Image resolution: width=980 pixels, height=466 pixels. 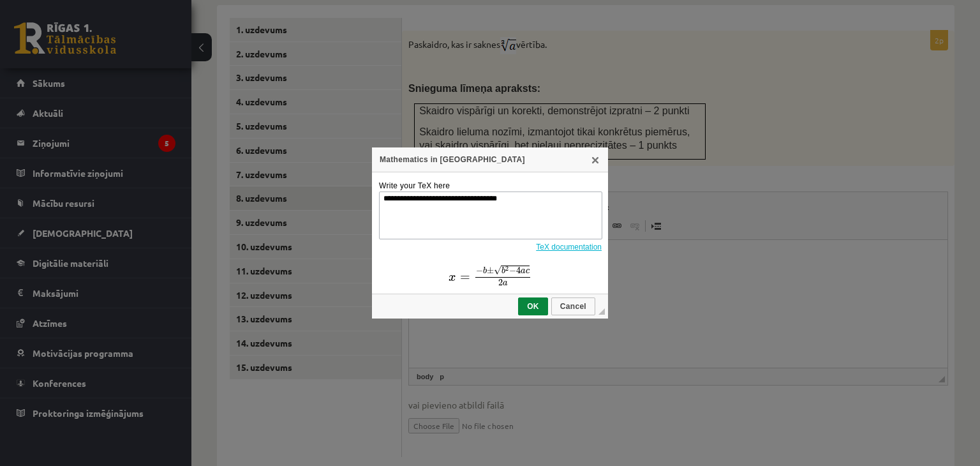 What do you see at coordinates (595, 160) in the screenshot?
I see `a: Close` at bounding box center [595, 160].